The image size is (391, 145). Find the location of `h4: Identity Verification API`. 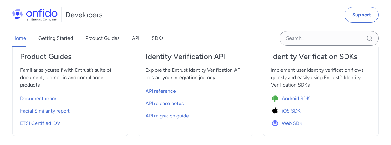

h4: Identity Verification API is located at coordinates (195, 57).